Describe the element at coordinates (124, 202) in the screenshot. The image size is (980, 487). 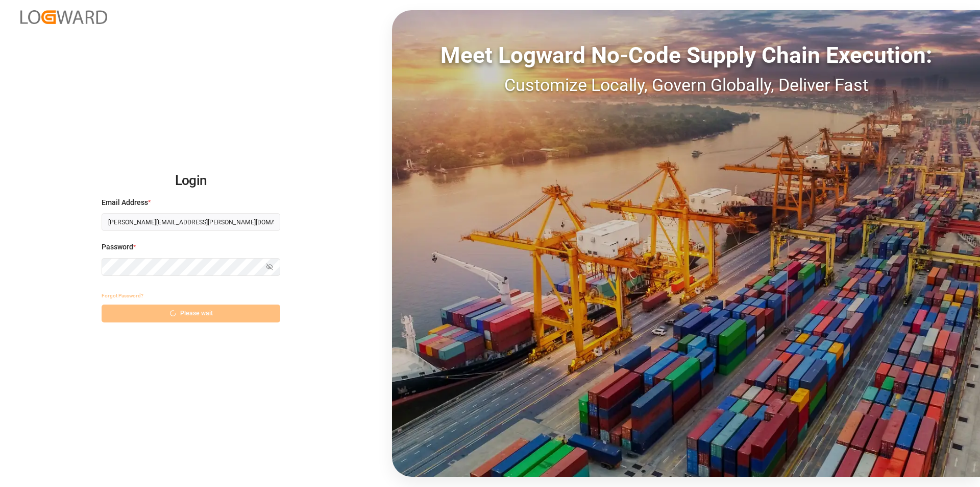
I see `span: Email Address` at that location.